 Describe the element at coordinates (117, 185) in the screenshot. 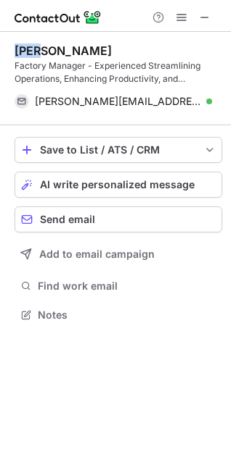

I see `span: AI write personalized message` at that location.